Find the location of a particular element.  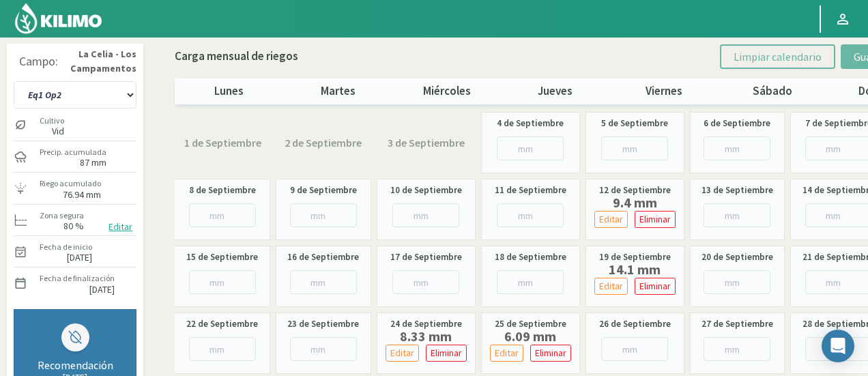

label: 6 de Septiembre is located at coordinates (737, 123).